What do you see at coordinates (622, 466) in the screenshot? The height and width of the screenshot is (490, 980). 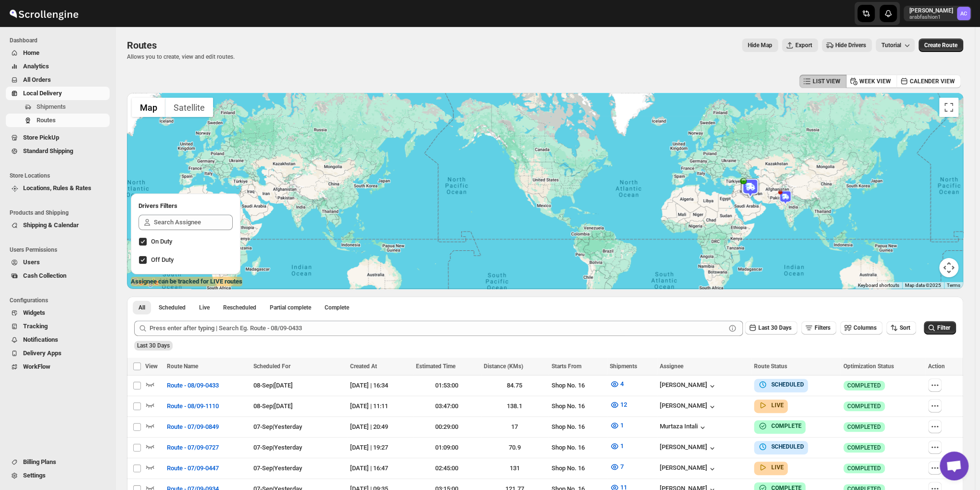 I see `span: 7` at bounding box center [622, 466].